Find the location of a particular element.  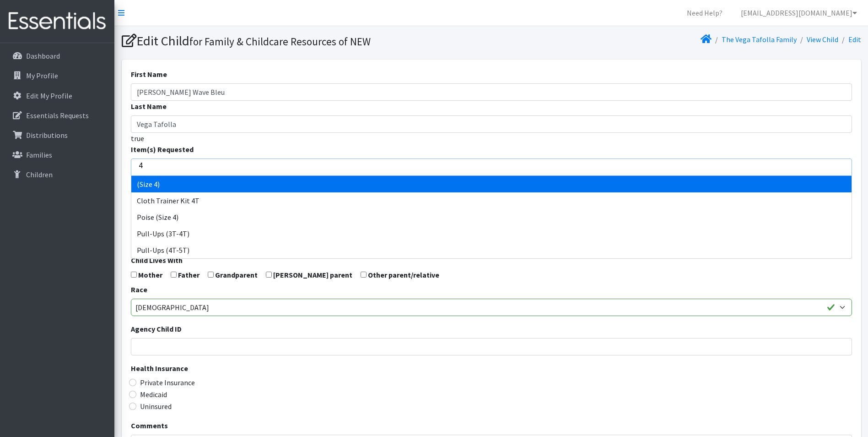

h1: Edit Child is located at coordinates (305, 41).